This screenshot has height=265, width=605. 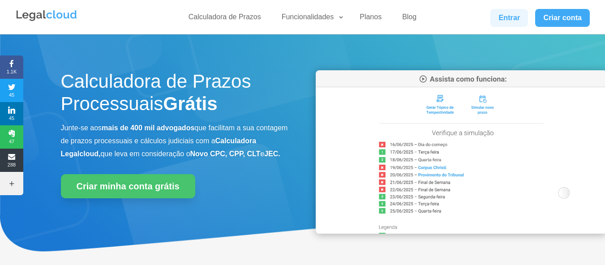 I want to click on a: Blog, so click(x=410, y=19).